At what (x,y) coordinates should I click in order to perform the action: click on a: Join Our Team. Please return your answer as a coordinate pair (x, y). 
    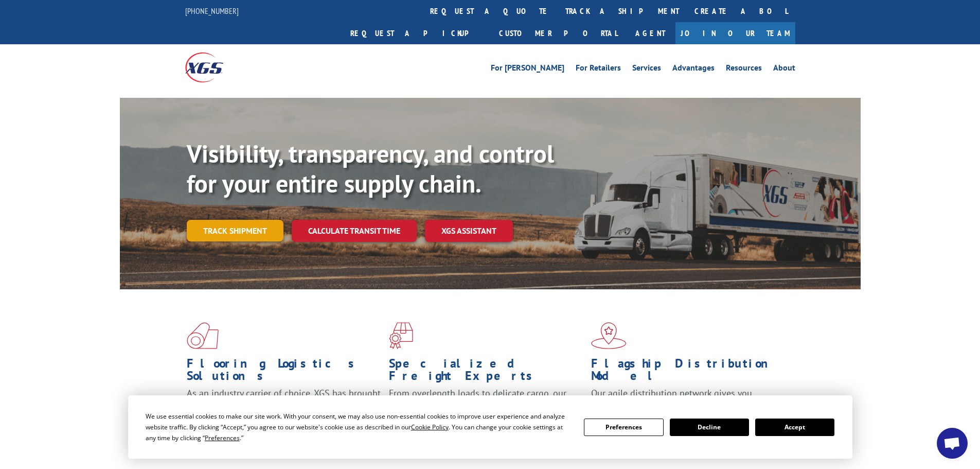
    Looking at the image, I should click on (735, 33).